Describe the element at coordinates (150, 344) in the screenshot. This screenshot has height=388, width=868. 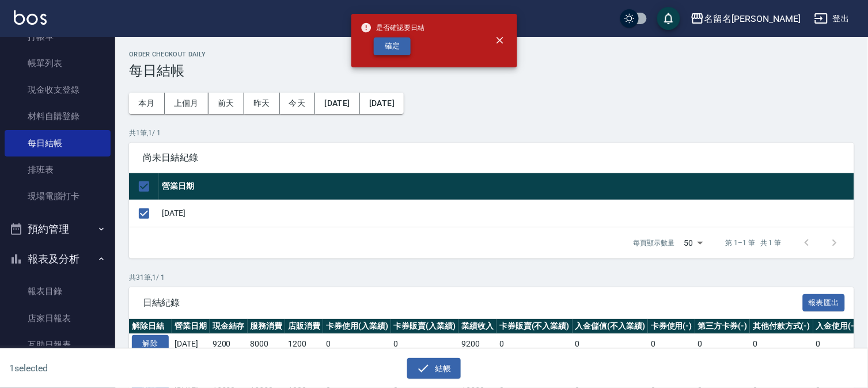
I see `button: 解除` at that location.